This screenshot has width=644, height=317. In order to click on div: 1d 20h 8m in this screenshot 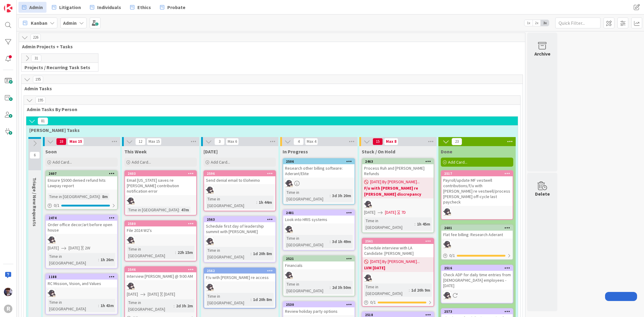, I will do `click(262, 300)`.